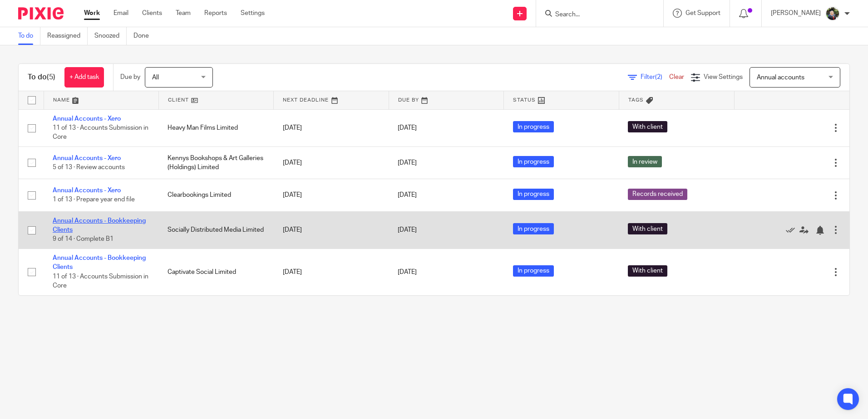 Image resolution: width=868 pixels, height=419 pixels. What do you see at coordinates (216, 128) in the screenshot?
I see `td: Heavy Man Films Limited` at bounding box center [216, 128].